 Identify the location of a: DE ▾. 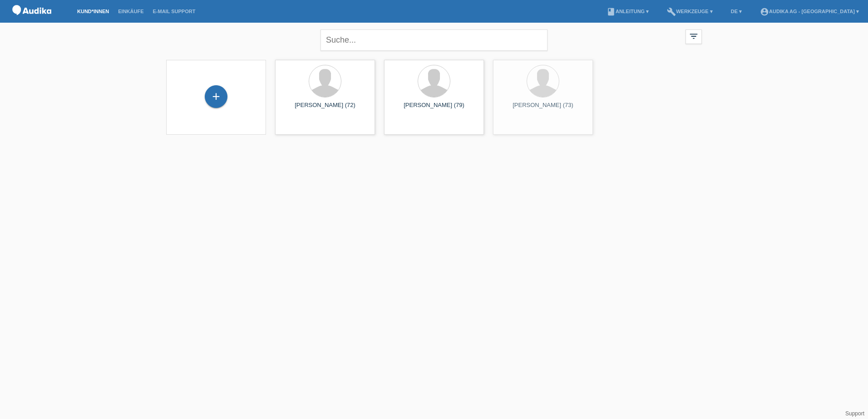
(736, 12).